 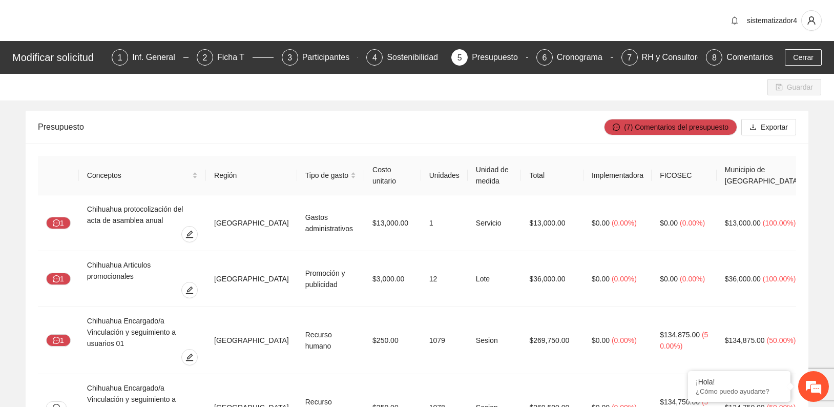 What do you see at coordinates (772, 20) in the screenshot?
I see `span: sistematizador4` at bounding box center [772, 20].